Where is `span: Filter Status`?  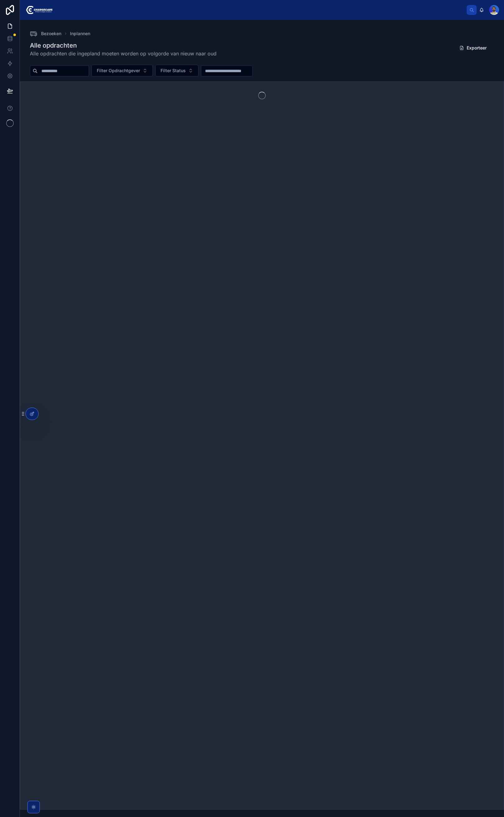 span: Filter Status is located at coordinates (173, 71).